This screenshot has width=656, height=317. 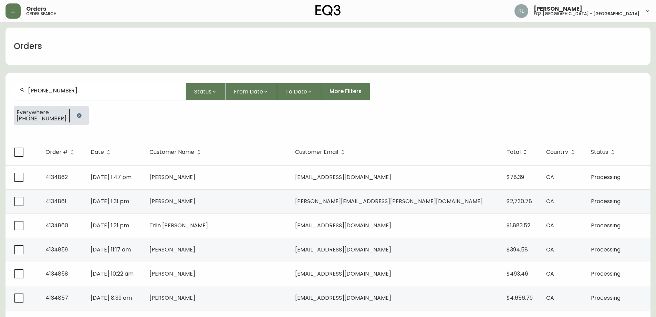 I want to click on span: 4134862, so click(x=57, y=177).